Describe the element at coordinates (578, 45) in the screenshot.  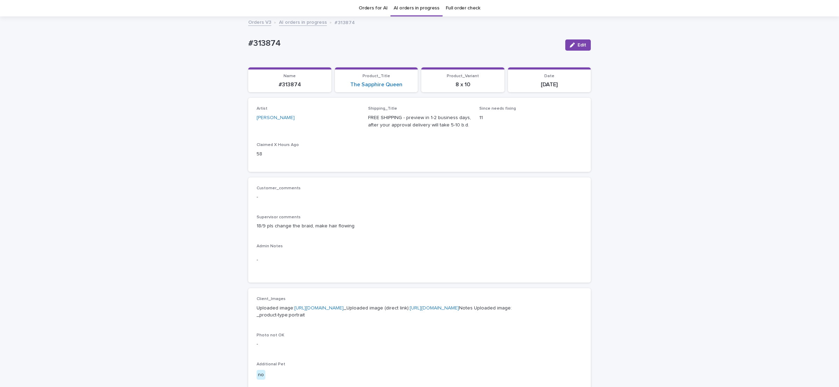
I see `button: Edit` at that location.